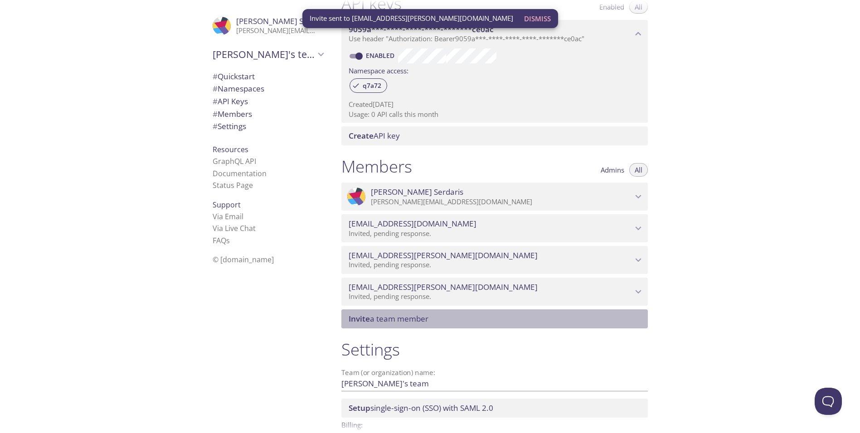 Image resolution: width=860 pixels, height=433 pixels. What do you see at coordinates (268, 54) in the screenshot?
I see `div: George's team` at bounding box center [268, 54].